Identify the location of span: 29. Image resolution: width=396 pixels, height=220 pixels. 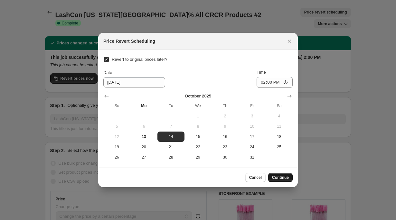
(198, 157).